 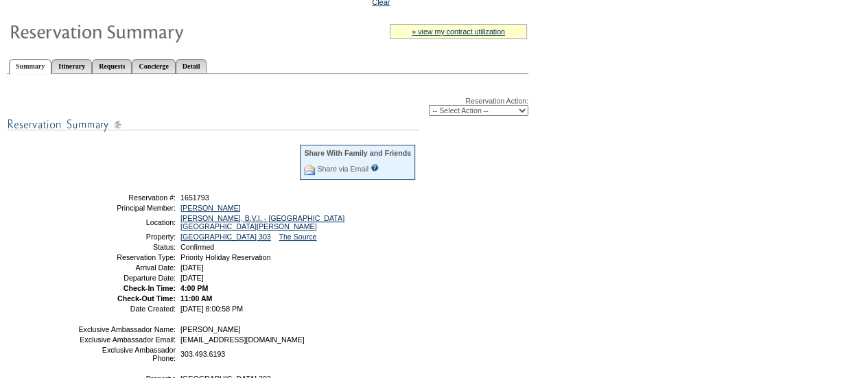 I want to click on div: Share With Family and Friends, so click(x=357, y=153).